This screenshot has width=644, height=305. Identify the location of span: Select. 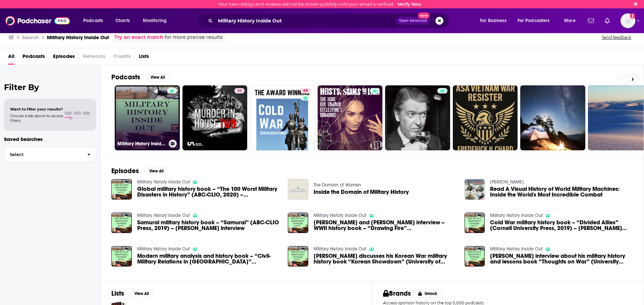
(43, 154).